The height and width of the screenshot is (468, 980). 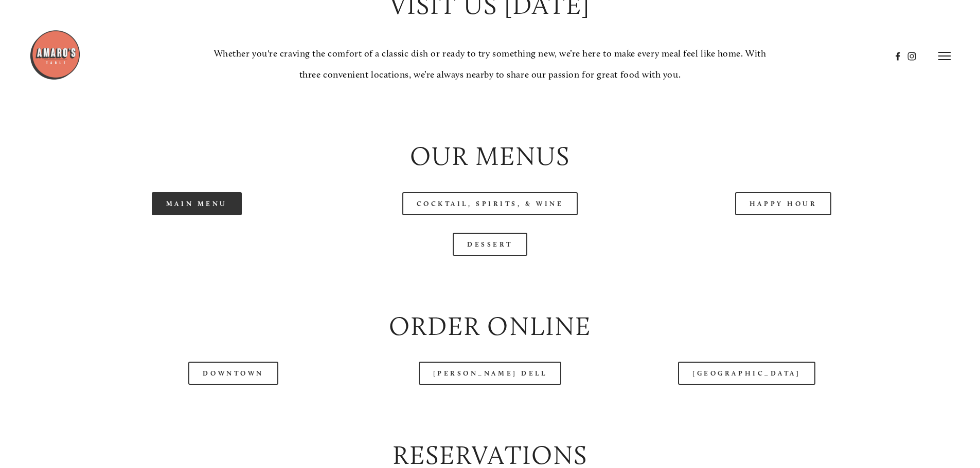 What do you see at coordinates (784, 203) in the screenshot?
I see `a: Happy Hour` at bounding box center [784, 203].